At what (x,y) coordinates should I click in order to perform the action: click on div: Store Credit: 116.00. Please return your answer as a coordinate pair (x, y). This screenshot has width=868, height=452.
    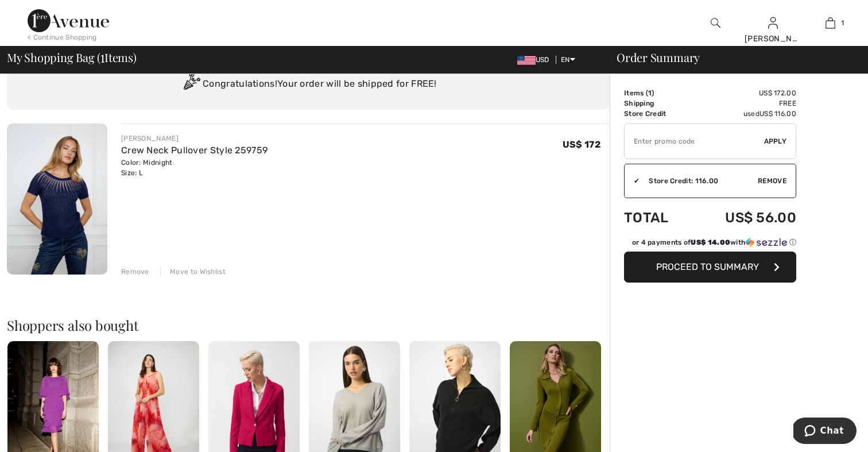
    Looking at the image, I should click on (699, 181).